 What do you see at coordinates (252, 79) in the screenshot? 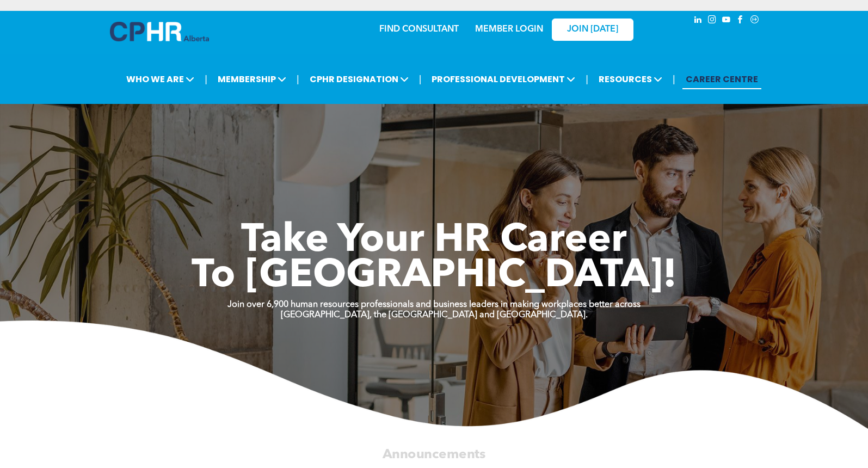
I see `span: MEMBERSHIP` at bounding box center [252, 79].